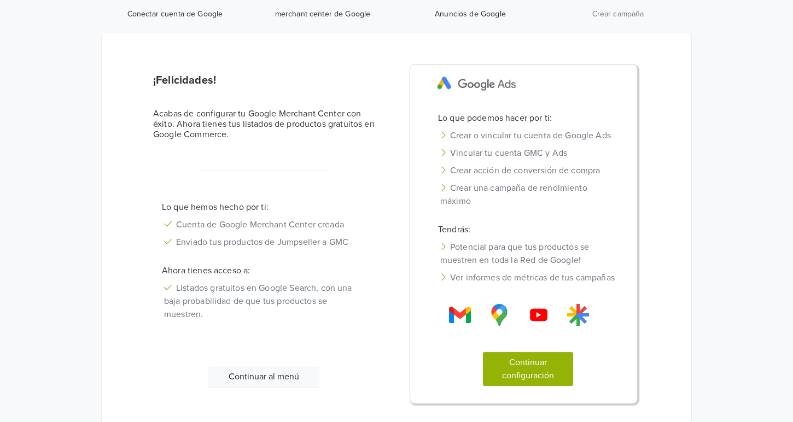 This screenshot has height=422, width=793. I want to click on img: Google Ads Logo, so click(476, 84).